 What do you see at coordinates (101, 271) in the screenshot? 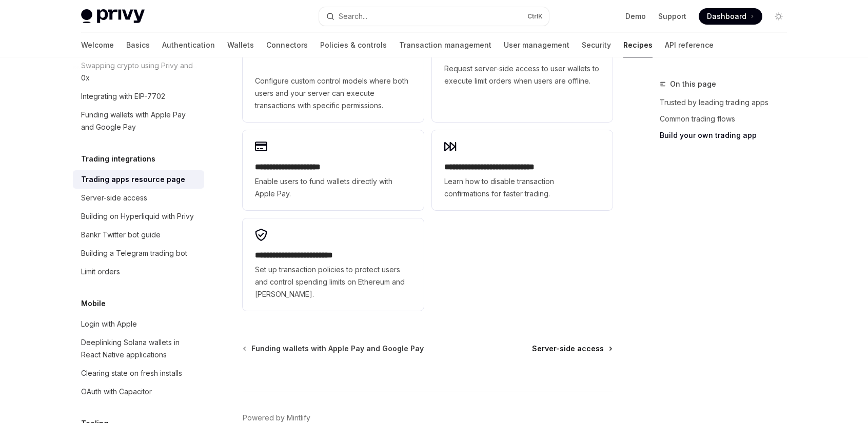
I see `div: Limit orders` at bounding box center [101, 271].